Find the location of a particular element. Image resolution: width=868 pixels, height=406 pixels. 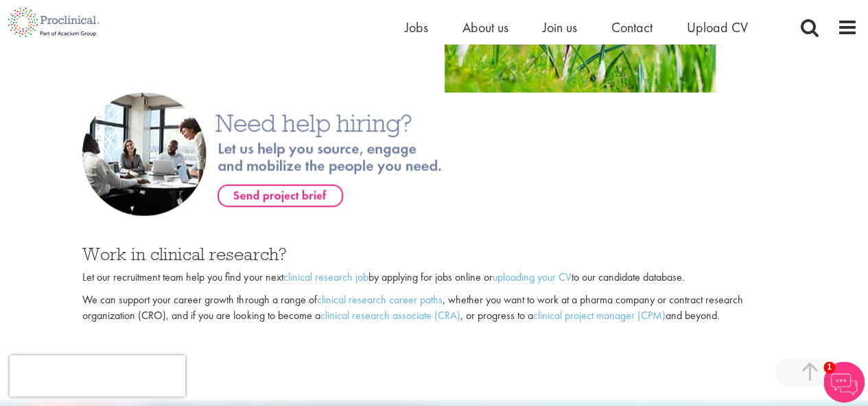

p: We can support your career growth through a range of , whether you want to work at a pharma compa... is located at coordinates (434, 309).